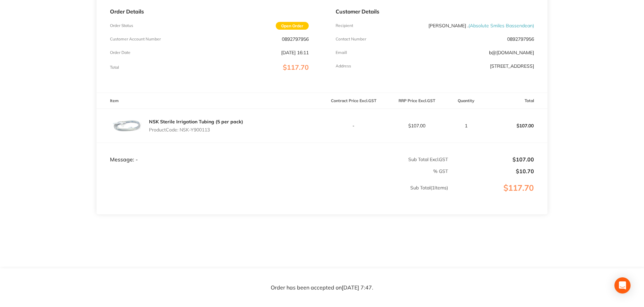  Describe the element at coordinates (343, 66) in the screenshot. I see `p: Address` at that location.